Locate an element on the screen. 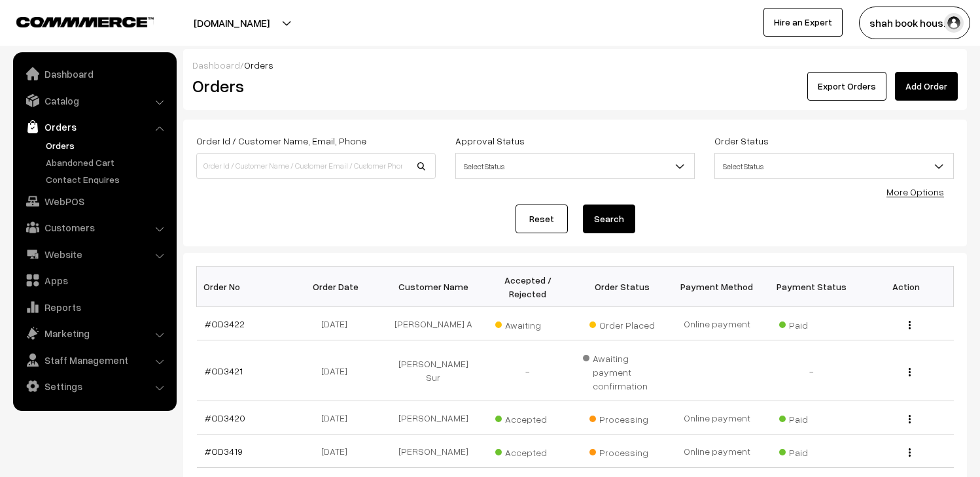 The image size is (980, 477). a: Hire an Expert is located at coordinates (803, 22).